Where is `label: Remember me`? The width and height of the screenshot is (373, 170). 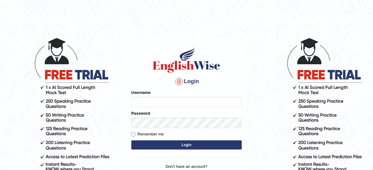 label: Remember me is located at coordinates (147, 135).